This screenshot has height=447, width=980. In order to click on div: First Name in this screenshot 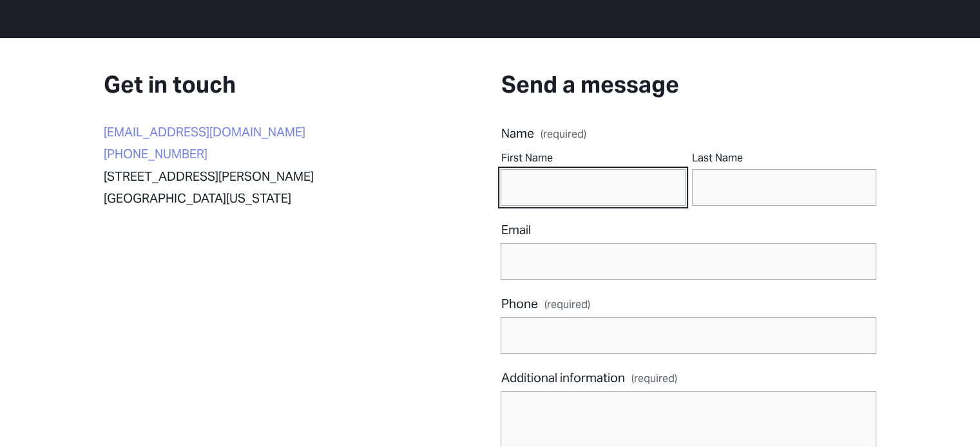, I will do `click(592, 159)`.